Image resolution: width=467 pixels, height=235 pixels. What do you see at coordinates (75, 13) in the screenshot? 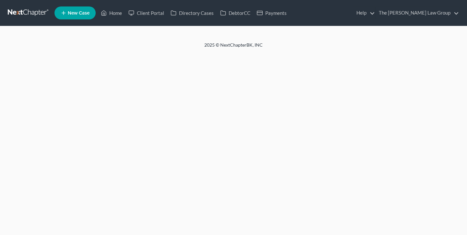
I see `new-legal-case-button: New Case` at bounding box center [75, 13].